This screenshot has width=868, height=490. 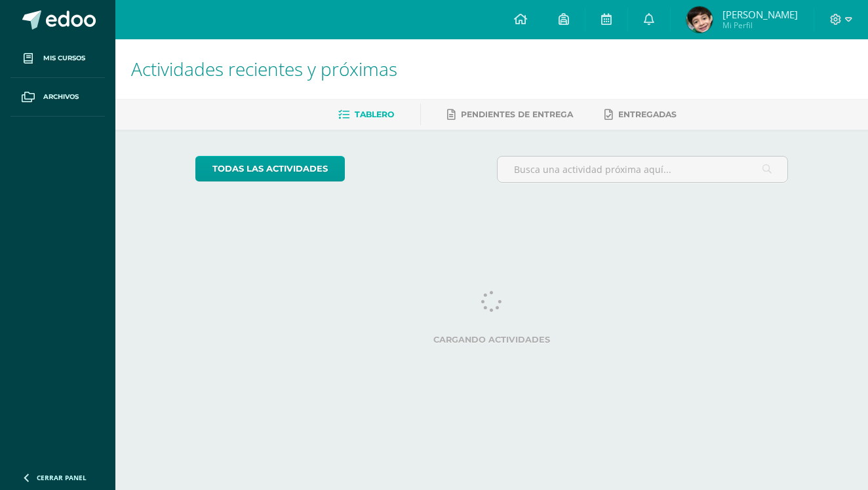 What do you see at coordinates (760, 25) in the screenshot?
I see `span: Mi Perfil` at bounding box center [760, 25].